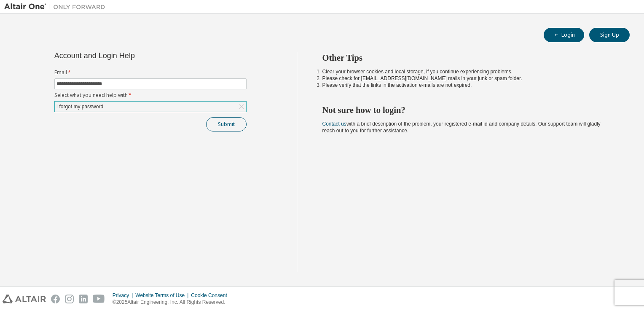 Image resolution: width=644 pixels, height=311 pixels. Describe the element at coordinates (24, 299) in the screenshot. I see `img: altair_logo.svg` at that location.